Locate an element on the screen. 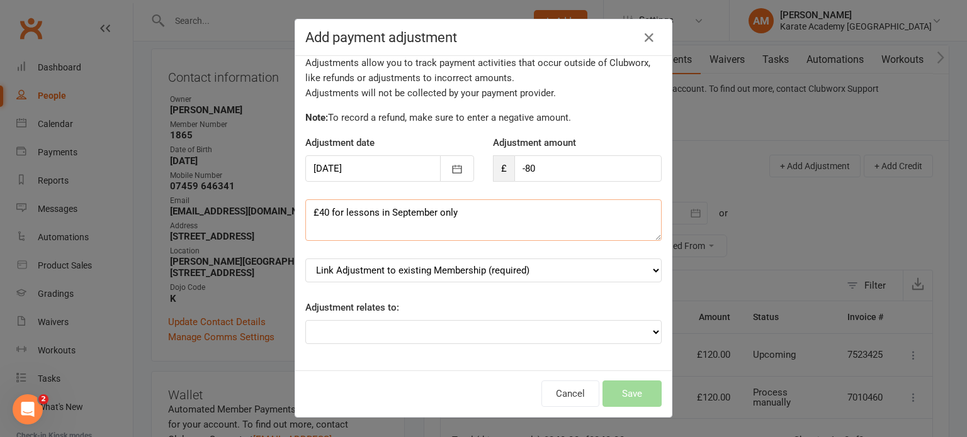 The height and width of the screenshot is (437, 967). button: Close is located at coordinates (649, 38).